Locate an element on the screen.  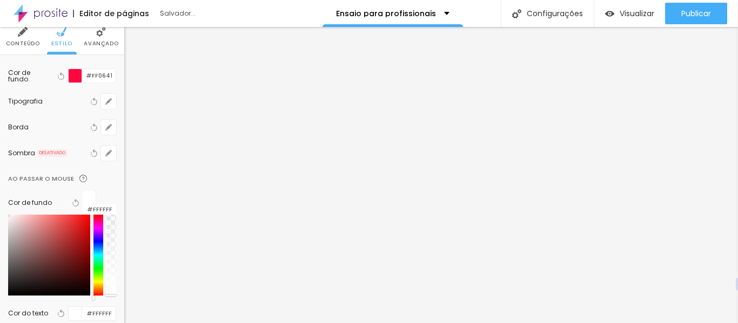
font: Cor do texto is located at coordinates (28, 313).